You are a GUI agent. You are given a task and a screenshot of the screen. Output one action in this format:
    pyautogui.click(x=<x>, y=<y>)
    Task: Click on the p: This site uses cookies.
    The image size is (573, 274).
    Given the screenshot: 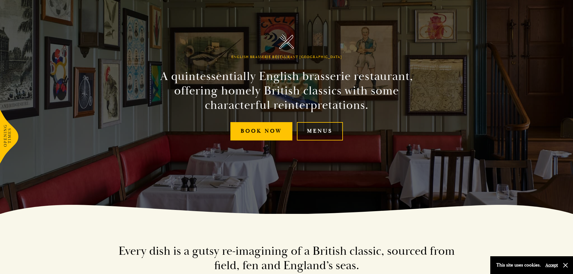 What is the action you would take?
    pyautogui.click(x=518, y=265)
    